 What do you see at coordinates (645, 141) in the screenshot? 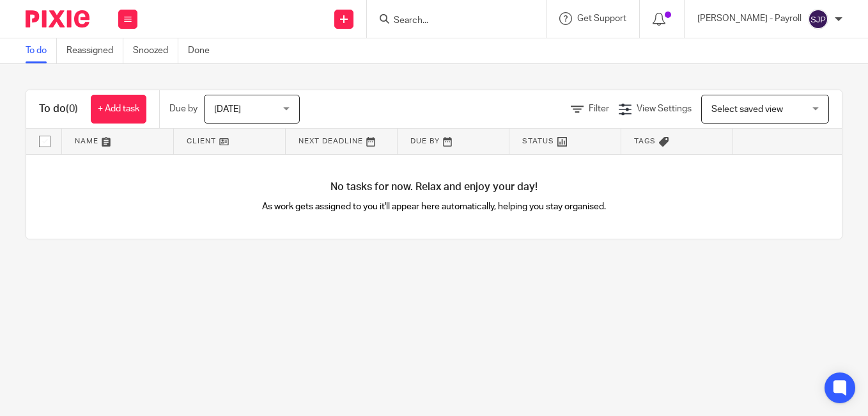
I see `span: Tags` at bounding box center [645, 141].